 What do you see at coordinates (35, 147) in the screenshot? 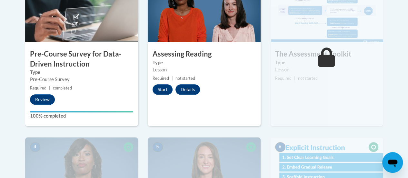
I see `span: 4` at bounding box center [35, 147].